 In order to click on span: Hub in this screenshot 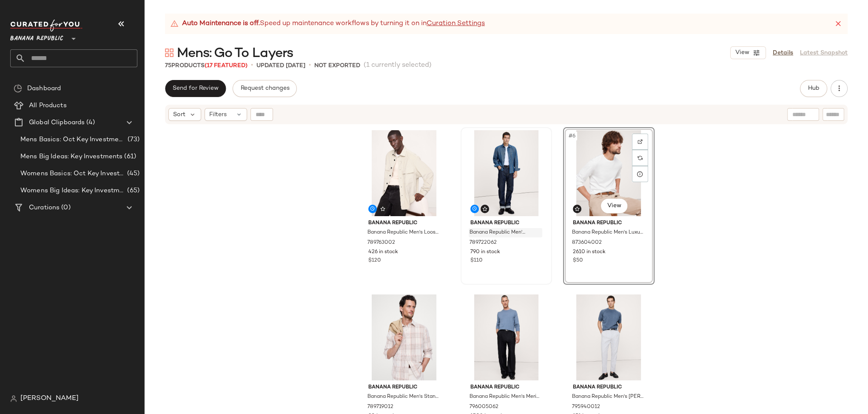, I will do `click(814, 89)`.